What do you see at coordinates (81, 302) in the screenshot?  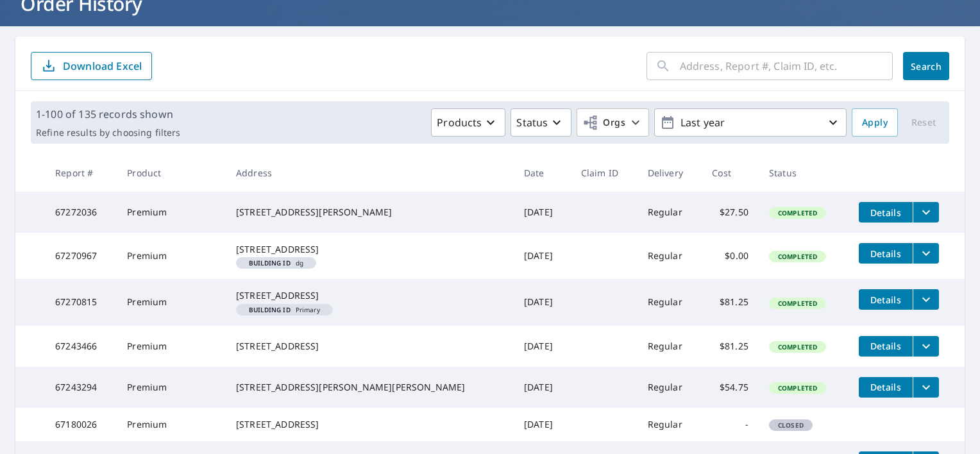 I see `td: 67270815` at bounding box center [81, 302].